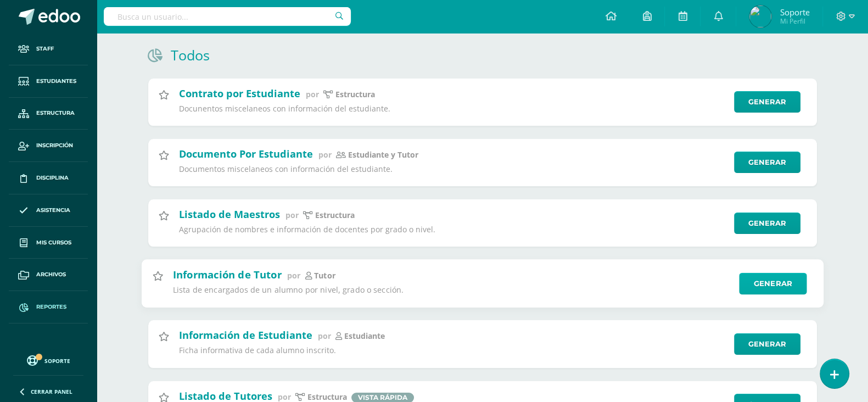 This screenshot has height=402, width=868. Describe the element at coordinates (51, 275) in the screenshot. I see `span: Archivos` at that location.